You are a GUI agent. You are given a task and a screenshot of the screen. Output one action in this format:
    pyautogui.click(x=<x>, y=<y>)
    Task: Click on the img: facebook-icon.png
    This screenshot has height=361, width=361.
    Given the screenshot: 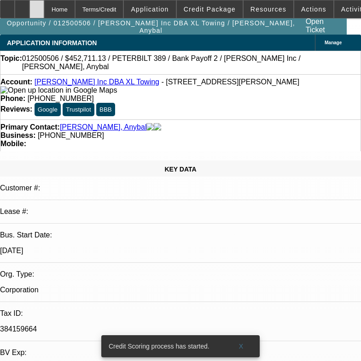 What is the action you would take?
    pyautogui.click(x=150, y=127)
    